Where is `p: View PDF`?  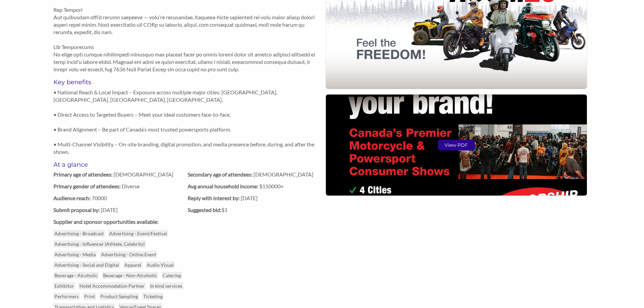 p: View PDF is located at coordinates (456, 145).